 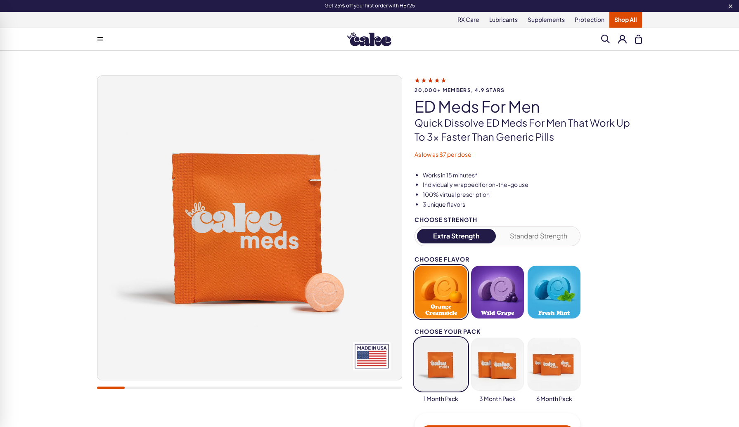 What do you see at coordinates (249, 228) in the screenshot?
I see `img: ED Meds for Men` at bounding box center [249, 228].